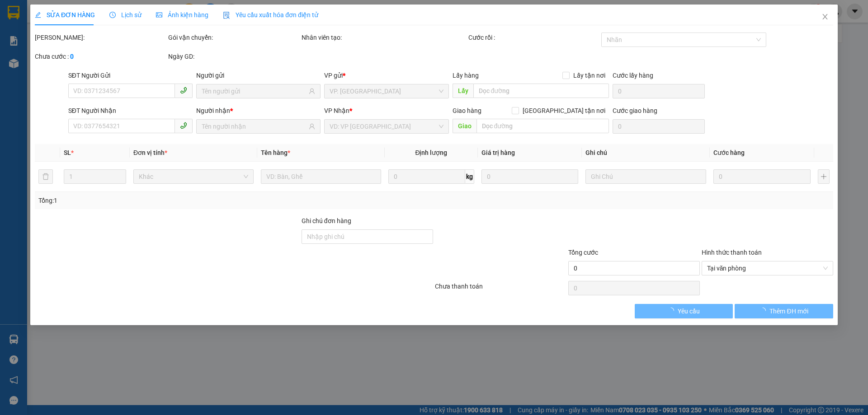 The height and width of the screenshot is (415, 868). What do you see at coordinates (233, 56) in the screenshot?
I see `div: Ngày GD:` at bounding box center [233, 56].